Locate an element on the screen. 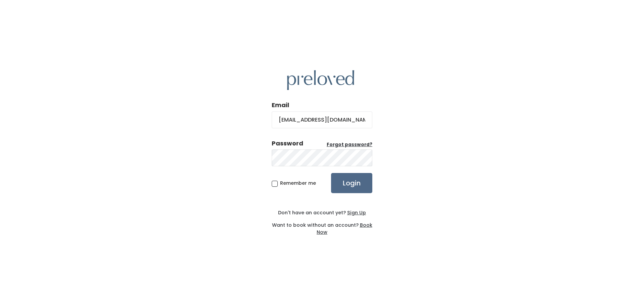  a: Book Now is located at coordinates (344, 228).